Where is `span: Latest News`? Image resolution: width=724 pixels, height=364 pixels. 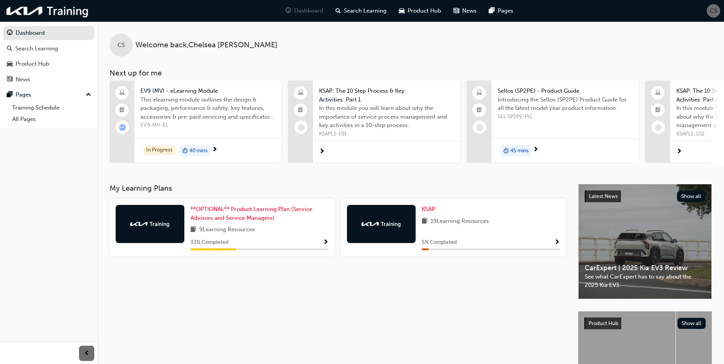 span: Latest News is located at coordinates (604, 196).